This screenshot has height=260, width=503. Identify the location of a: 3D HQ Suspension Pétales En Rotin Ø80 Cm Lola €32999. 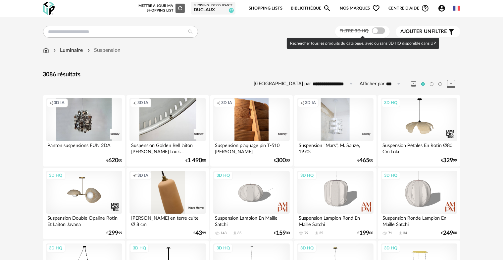
(419, 131).